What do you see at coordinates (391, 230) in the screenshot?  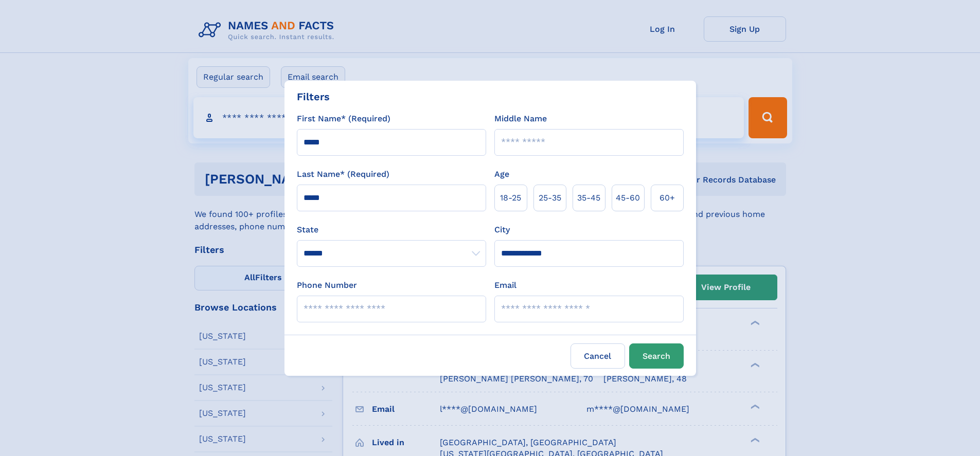 I see `label: State` at bounding box center [391, 230].